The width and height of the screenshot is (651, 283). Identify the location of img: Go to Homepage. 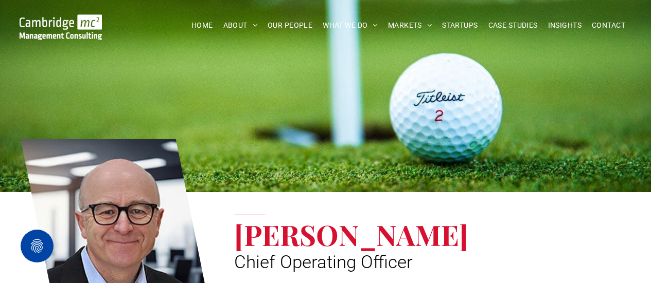
(61, 27).